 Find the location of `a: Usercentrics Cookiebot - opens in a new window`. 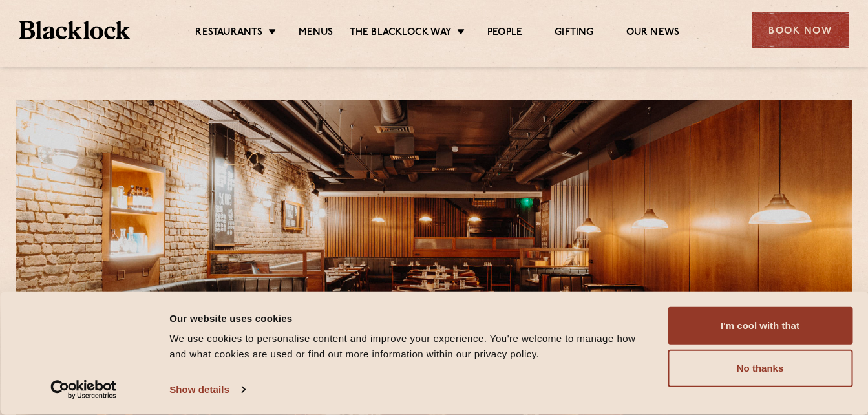

a: Usercentrics Cookiebot - opens in a new window is located at coordinates (84, 390).